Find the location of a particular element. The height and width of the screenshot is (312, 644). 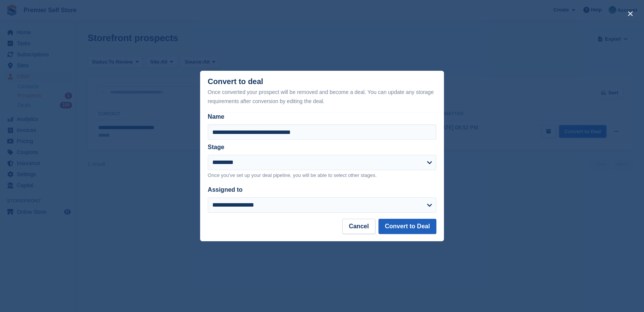

button: close is located at coordinates (630, 14).